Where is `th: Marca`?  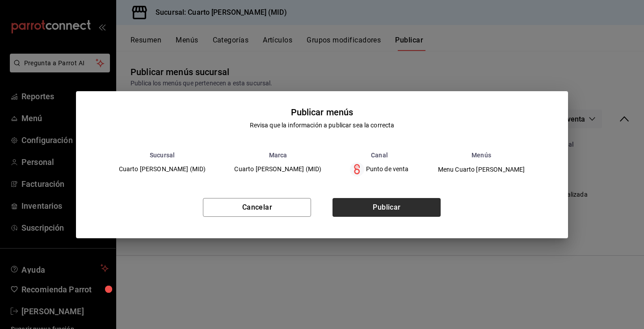
th: Marca is located at coordinates (278, 155).